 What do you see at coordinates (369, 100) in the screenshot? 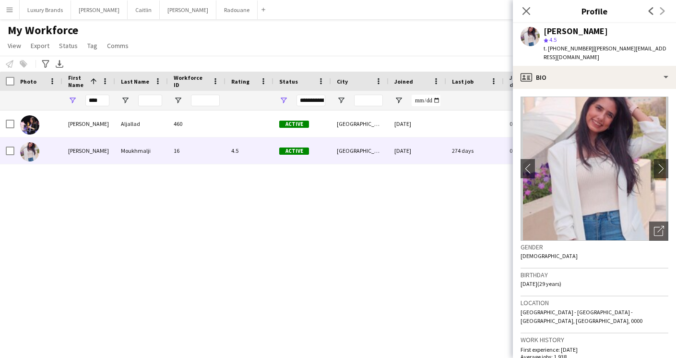
I see `input: City Filter Input` at bounding box center [369, 100].